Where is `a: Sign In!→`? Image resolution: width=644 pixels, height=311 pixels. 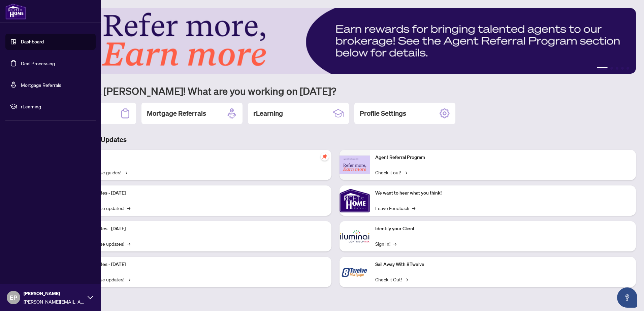 a: Sign In!→ is located at coordinates (386, 243).